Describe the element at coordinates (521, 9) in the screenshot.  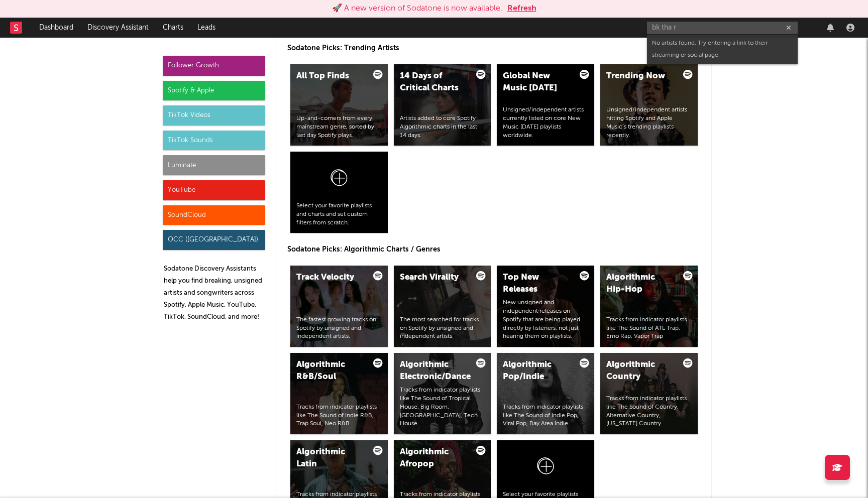
I see `button: Refresh` at that location.